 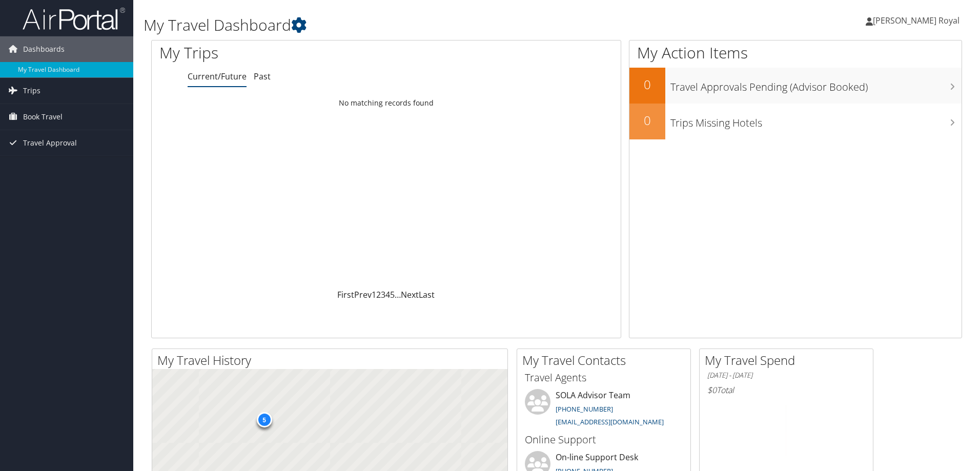 What do you see at coordinates (43, 49) in the screenshot?
I see `span: Dashboards` at bounding box center [43, 49].